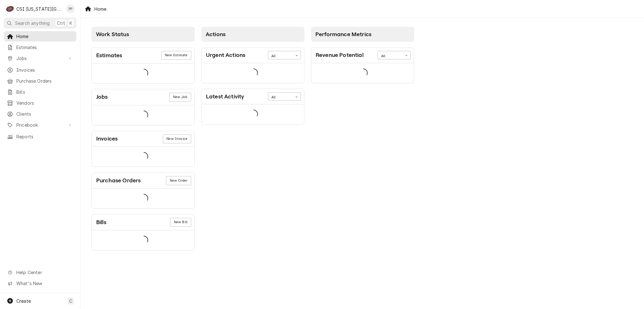  Describe the element at coordinates (40, 103) in the screenshot. I see `a: Vendors` at that location.